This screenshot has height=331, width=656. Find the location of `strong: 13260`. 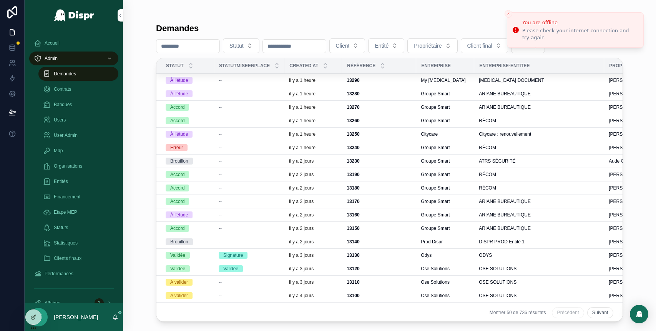

strong: 13260 is located at coordinates (353, 121).